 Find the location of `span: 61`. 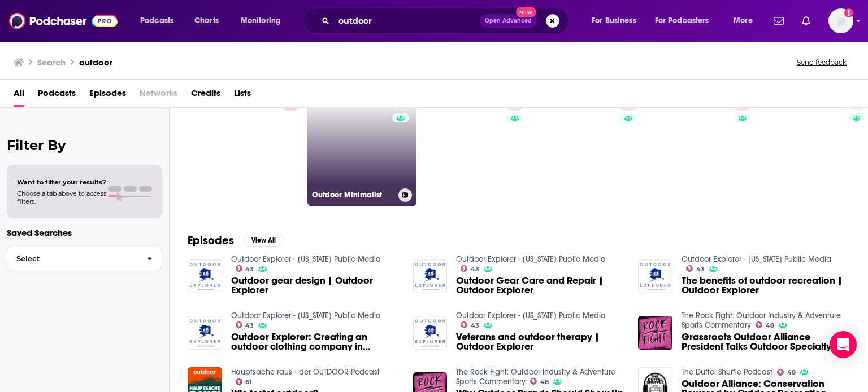

span: 61 is located at coordinates (248, 382).